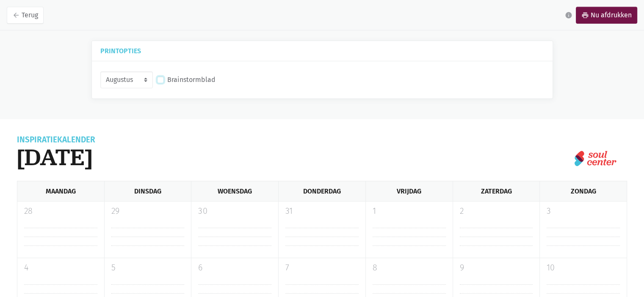  Describe the element at coordinates (322, 268) in the screenshot. I see `p: 7` at that location.